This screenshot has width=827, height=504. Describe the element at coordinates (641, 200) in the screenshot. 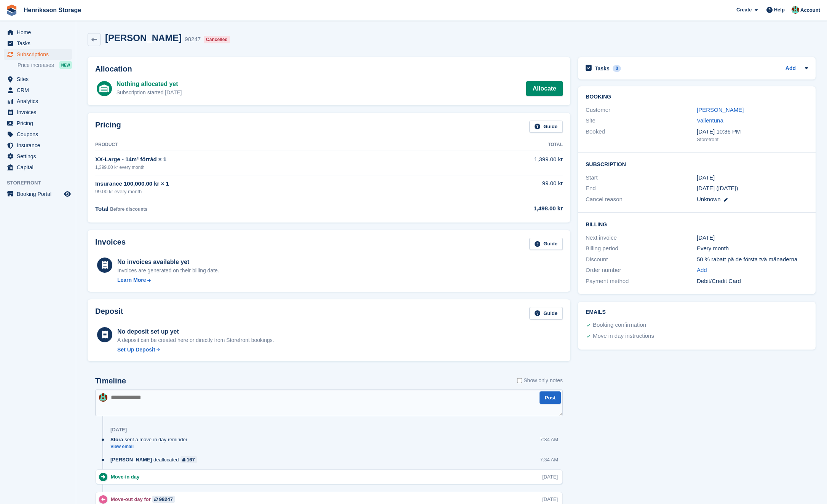

I see `div: Cancel reason` at that location.